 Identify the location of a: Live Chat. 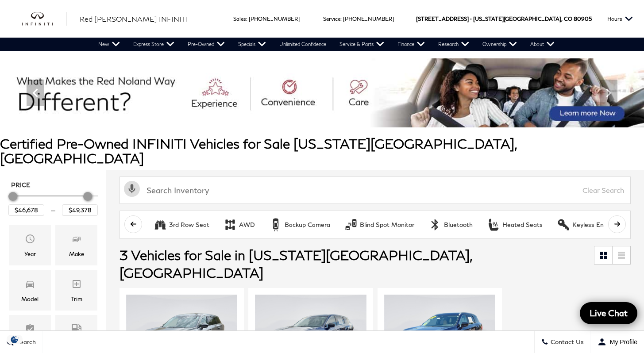
(608, 313).